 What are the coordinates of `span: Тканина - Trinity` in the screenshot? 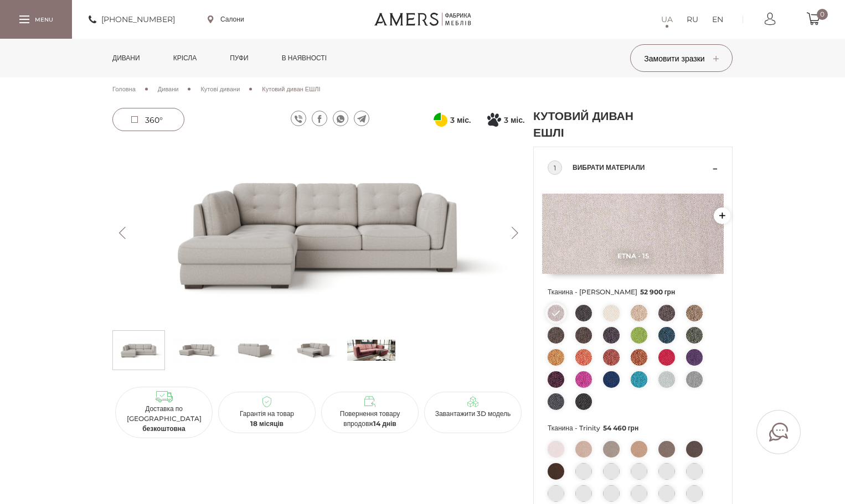 It's located at (632, 428).